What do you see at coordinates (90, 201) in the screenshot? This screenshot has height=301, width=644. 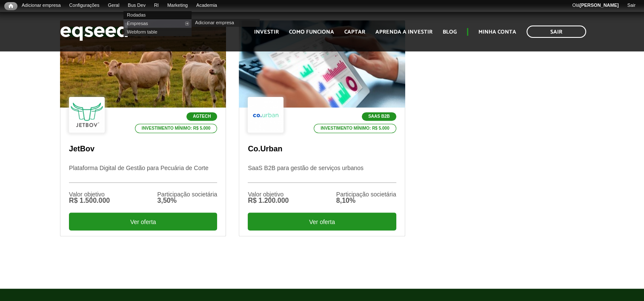 I see `div: R$ 1.500.000` at bounding box center [90, 201].